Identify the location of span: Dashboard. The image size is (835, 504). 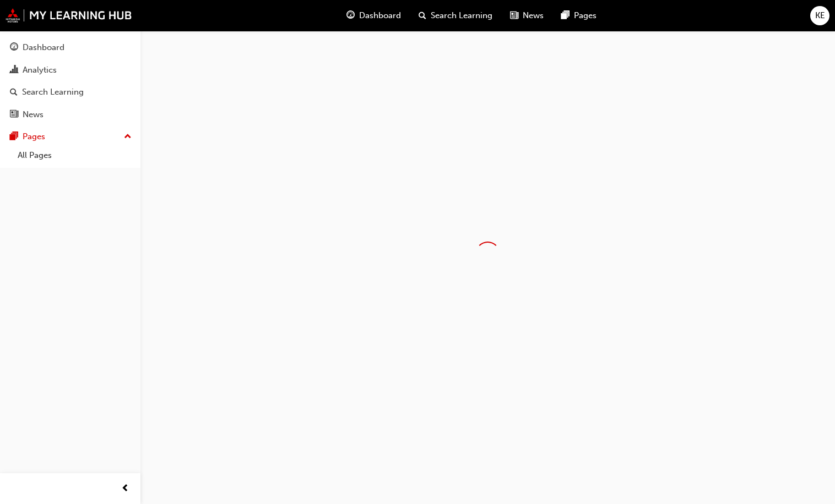
(380, 15).